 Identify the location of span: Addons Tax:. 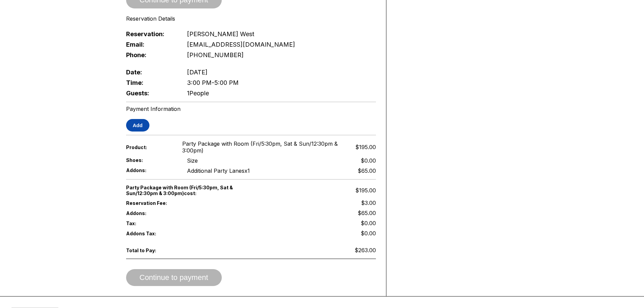
(151, 233).